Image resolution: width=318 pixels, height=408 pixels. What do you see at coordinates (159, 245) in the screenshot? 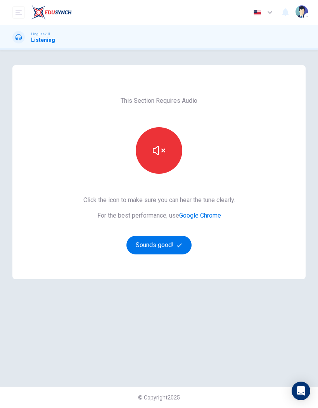
I see `button: Sounds good!` at bounding box center [159, 245].